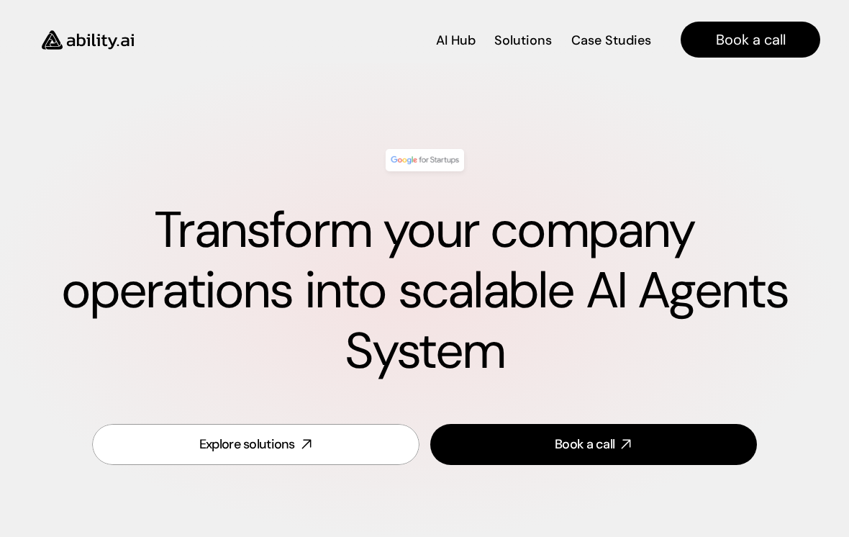 The height and width of the screenshot is (537, 849). What do you see at coordinates (456, 40) in the screenshot?
I see `p: AI Hub` at bounding box center [456, 40].